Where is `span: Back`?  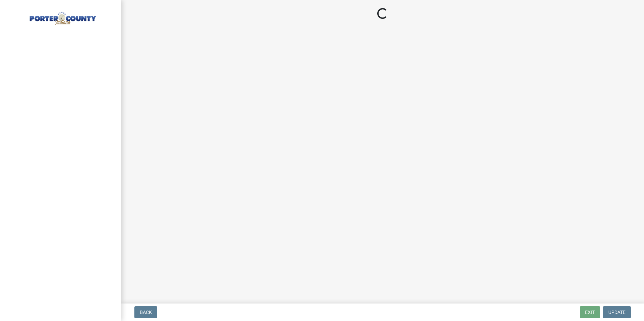 span: Back is located at coordinates (146, 312).